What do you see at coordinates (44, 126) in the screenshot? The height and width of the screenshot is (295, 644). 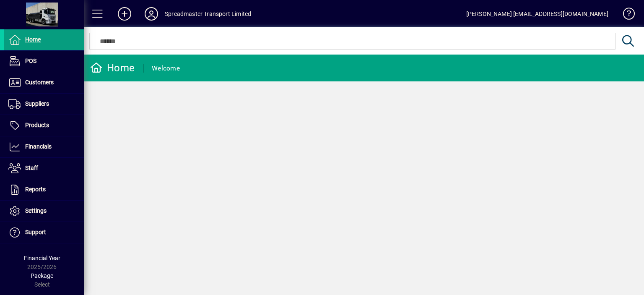 I see `a: Products` at bounding box center [44, 126].